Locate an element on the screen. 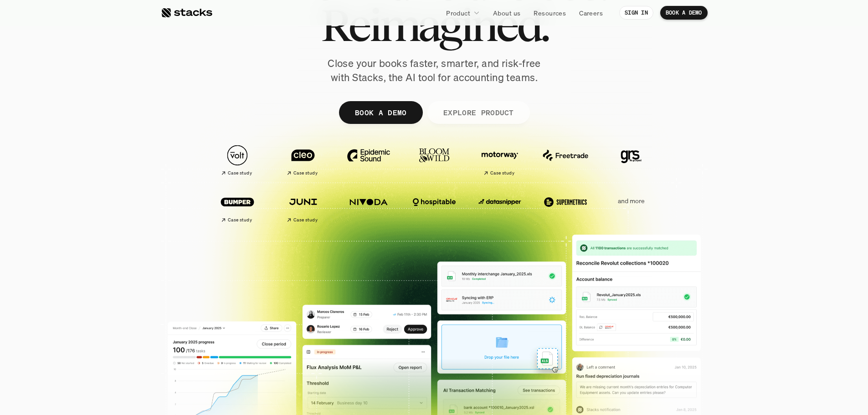 The image size is (868, 415). a: Careers is located at coordinates (592, 13).